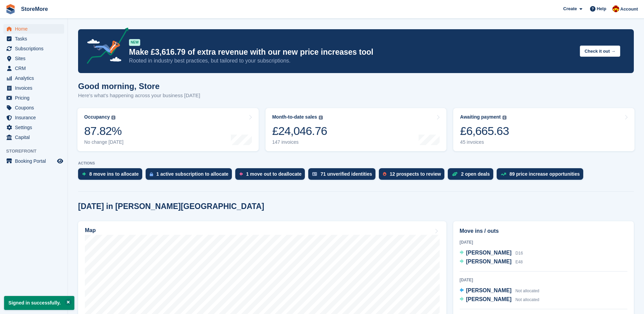 This screenshot has height=314, width=644. I want to click on a: 8 move ins to allocate, so click(112, 175).